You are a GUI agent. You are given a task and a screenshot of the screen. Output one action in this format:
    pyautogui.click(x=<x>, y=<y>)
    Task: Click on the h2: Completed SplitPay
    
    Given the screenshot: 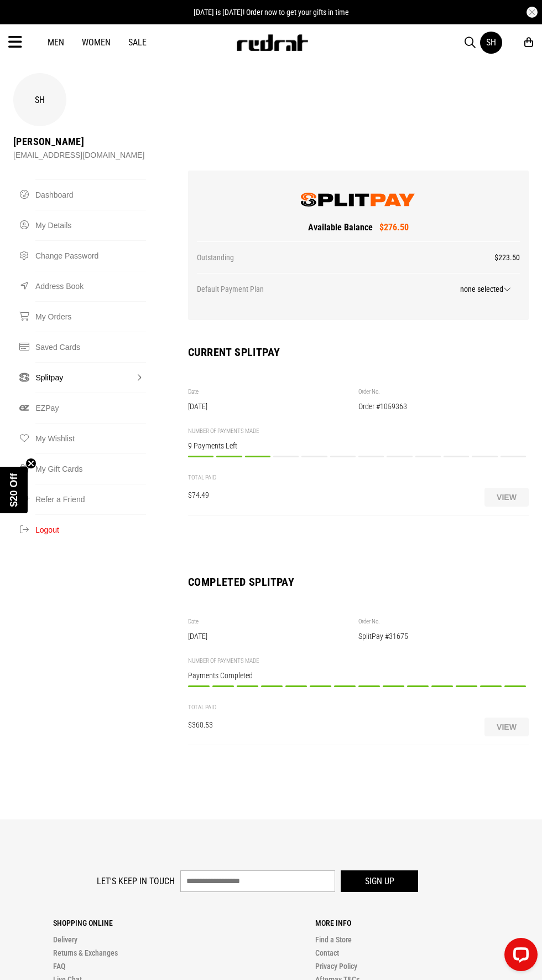 What is the action you would take?
    pyautogui.click(x=358, y=581)
    